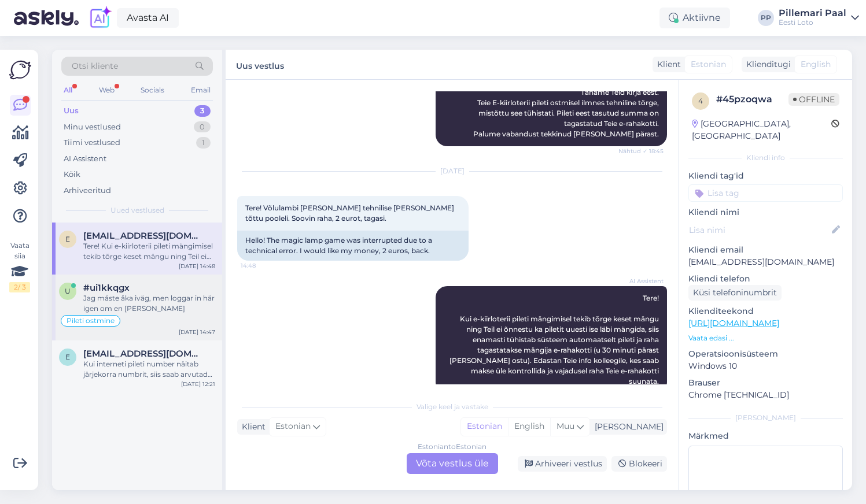 The height and width of the screenshot is (504, 866). I want to click on span: Evesei1@outlook.com, so click(143, 354).